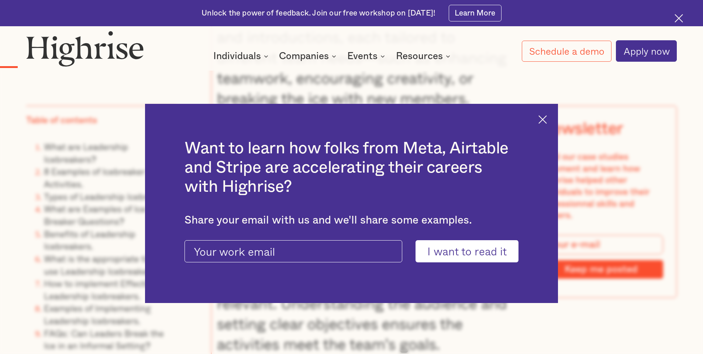  I want to click on div: Share your email with us and we'll share some examples., so click(351, 220).